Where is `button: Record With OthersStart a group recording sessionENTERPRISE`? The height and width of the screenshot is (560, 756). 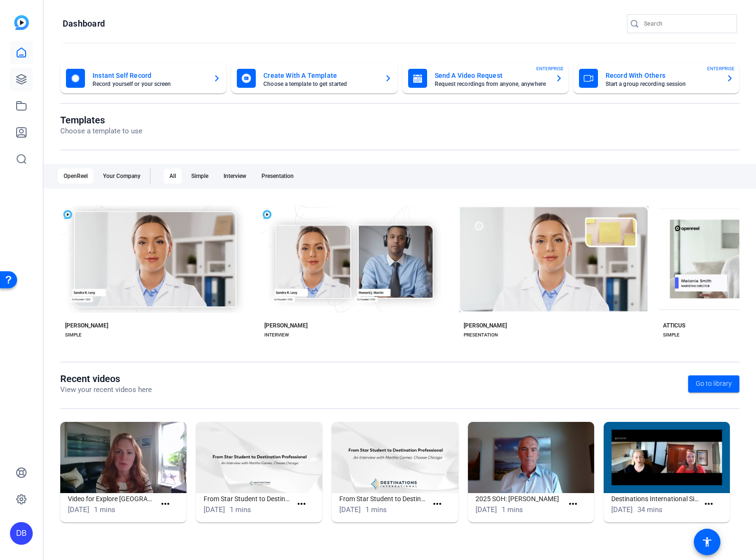 button: Record With OthersStart a group recording sessionENTERPRISE is located at coordinates (657, 78).